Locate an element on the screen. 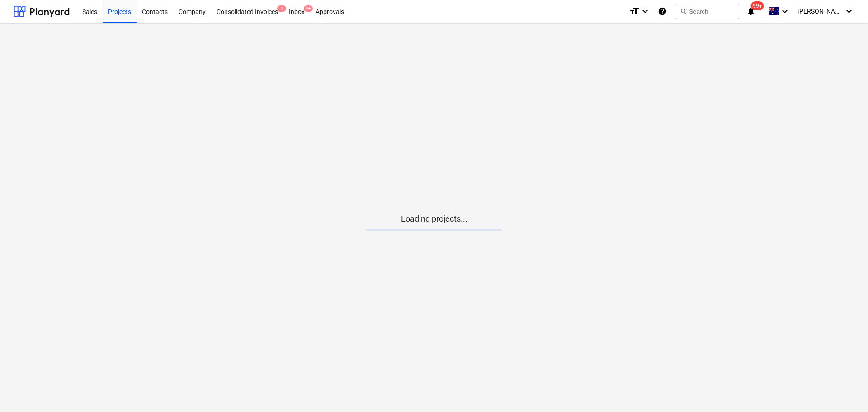 Image resolution: width=868 pixels, height=412 pixels. i: Knowledge base is located at coordinates (662, 11).